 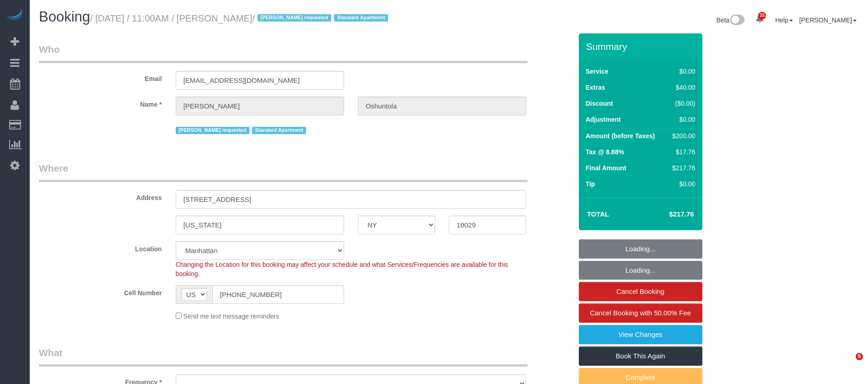 I want to click on a: View Changes, so click(x=640, y=334).